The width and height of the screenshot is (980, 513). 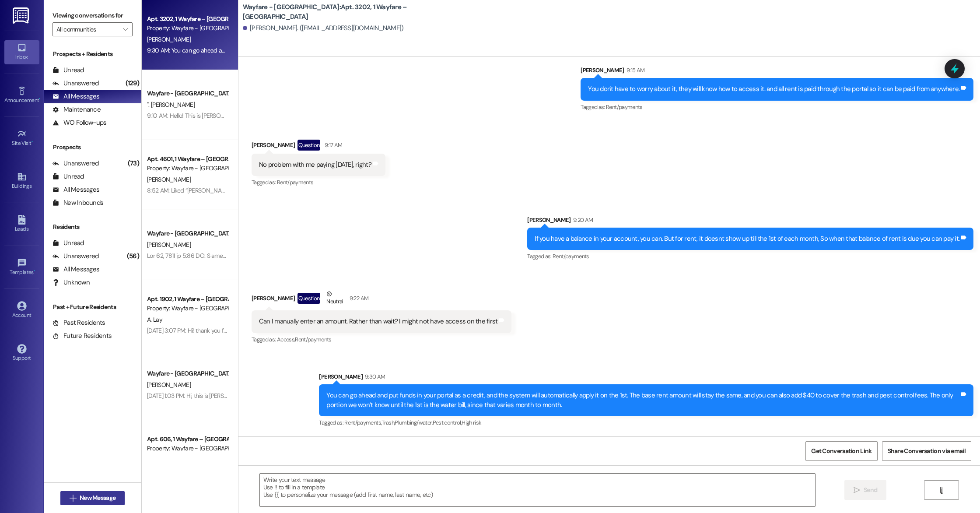 I want to click on div: WO Follow-ups, so click(x=79, y=123).